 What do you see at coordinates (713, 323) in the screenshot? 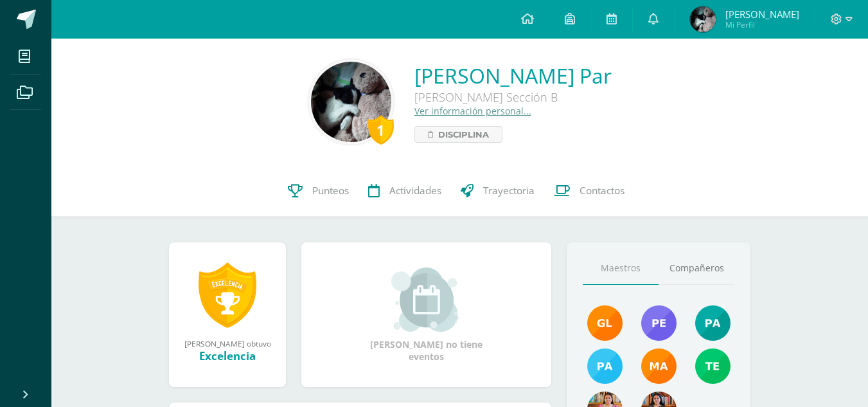
I see `img: 40c28ce654064086a0d3fb3093eec86e.png` at bounding box center [713, 323].